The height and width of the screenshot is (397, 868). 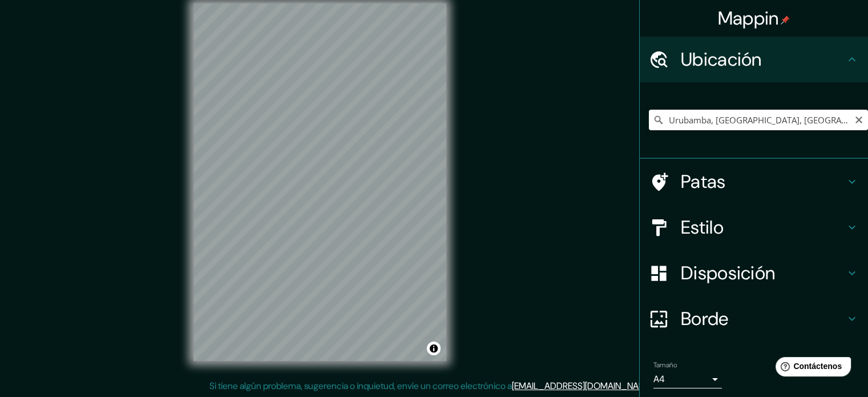 What do you see at coordinates (749, 18) in the screenshot?
I see `font: Mappin` at bounding box center [749, 18].